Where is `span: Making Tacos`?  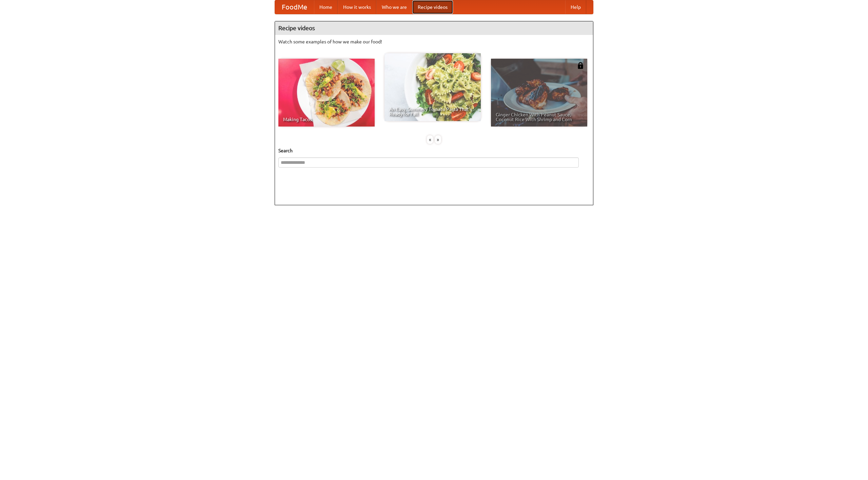
span: Making Tacos is located at coordinates (327, 119).